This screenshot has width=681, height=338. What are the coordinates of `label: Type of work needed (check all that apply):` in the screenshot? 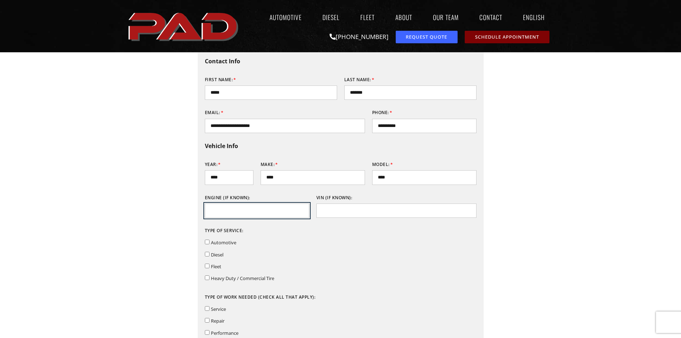 It's located at (260, 297).